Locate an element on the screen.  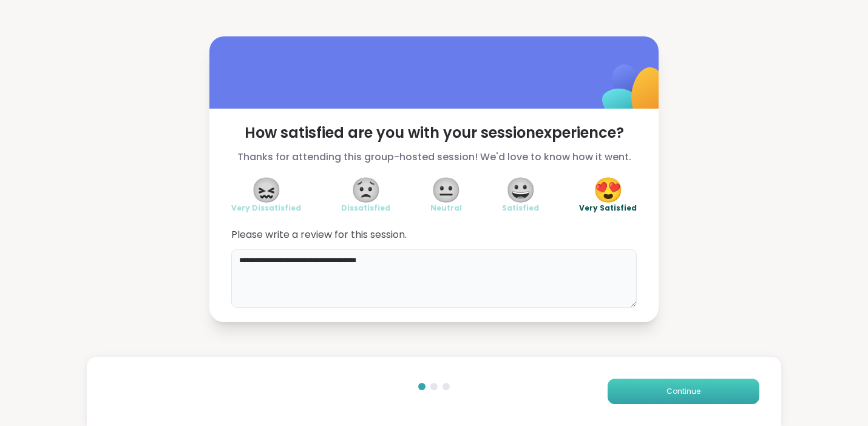
span: Satisfied is located at coordinates (520, 208).